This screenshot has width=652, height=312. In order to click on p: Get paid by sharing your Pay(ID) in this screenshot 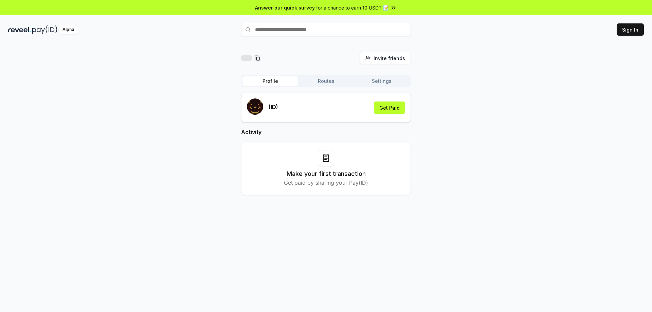, I will do `click(326, 183)`.